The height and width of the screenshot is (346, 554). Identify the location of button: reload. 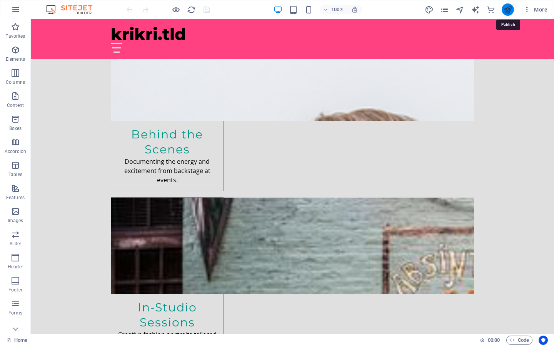
(191, 10).